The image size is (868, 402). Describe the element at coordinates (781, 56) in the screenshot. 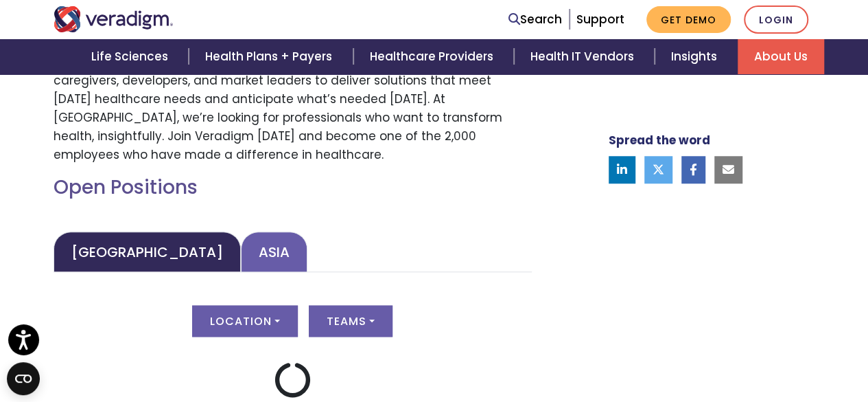

I see `a: About Us` at that location.